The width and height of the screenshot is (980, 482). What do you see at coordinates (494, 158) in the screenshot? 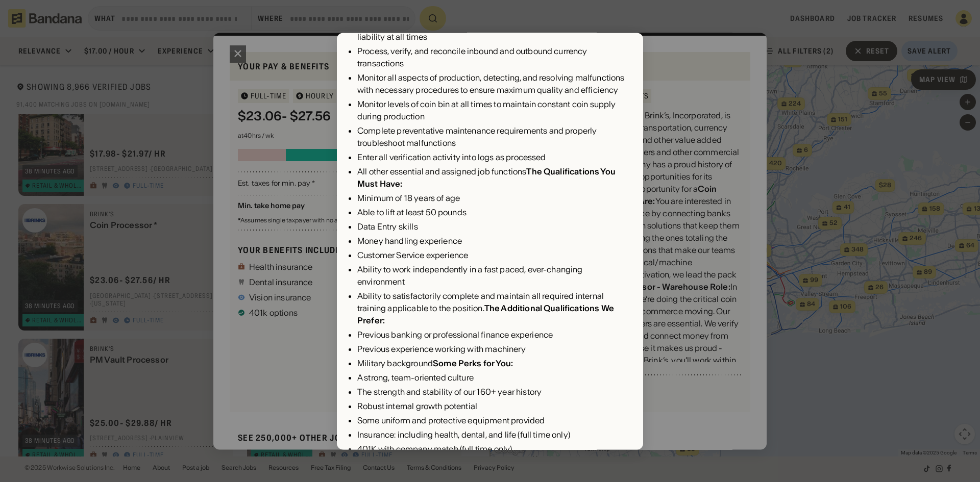
I see `div: Enter all verification activity into logs as processed` at bounding box center [494, 158].